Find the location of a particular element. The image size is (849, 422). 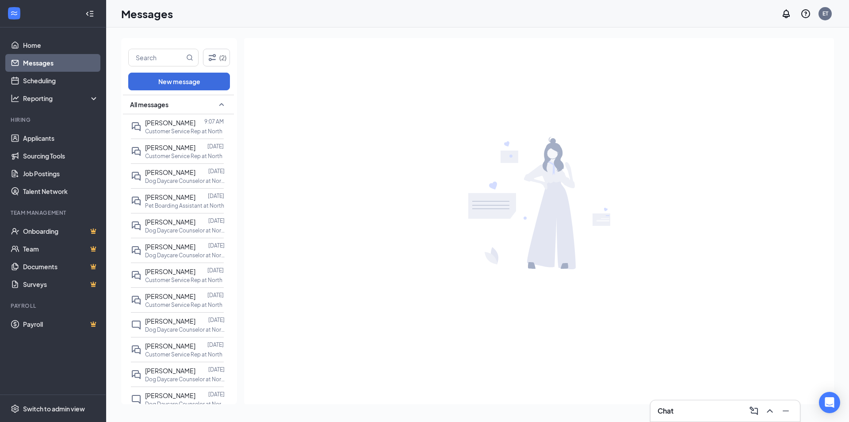

h1: Messages is located at coordinates (147, 14).